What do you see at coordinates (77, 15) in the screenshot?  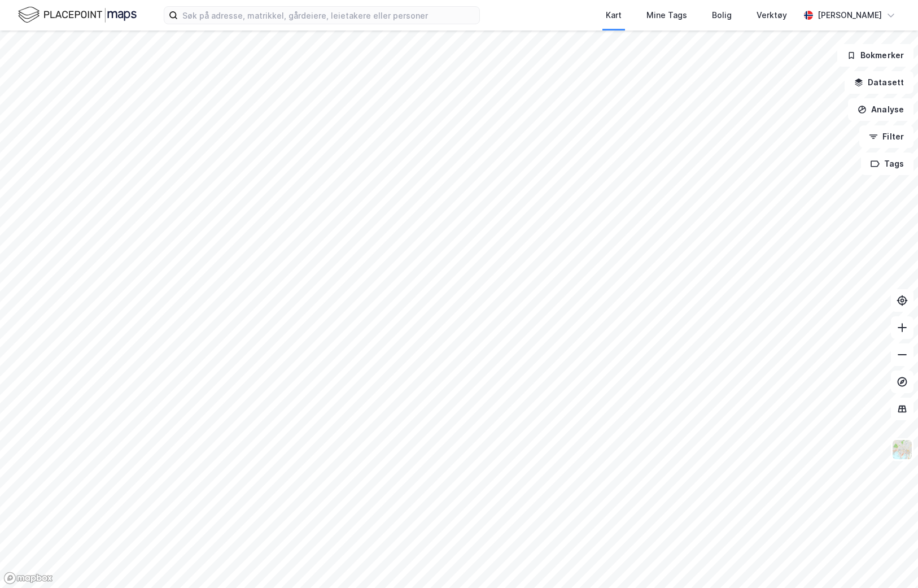 I see `img: logo.f888ab2527a4732fd821a326f86c7f29.svg` at bounding box center [77, 15].